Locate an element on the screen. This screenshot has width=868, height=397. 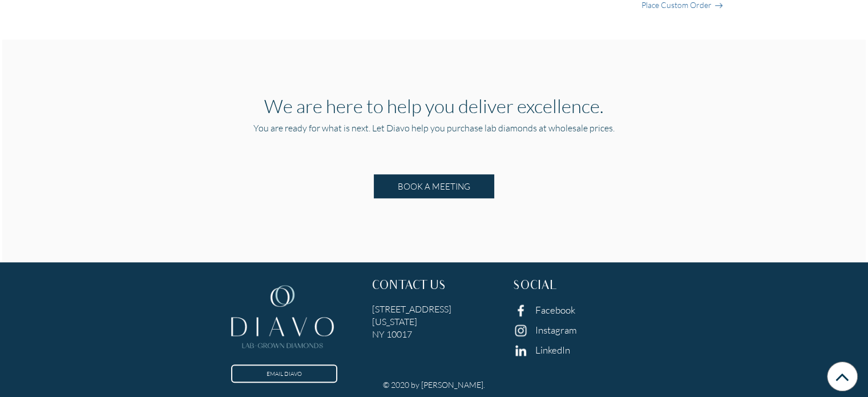
a: EMAIL DIAVO is located at coordinates (284, 374).